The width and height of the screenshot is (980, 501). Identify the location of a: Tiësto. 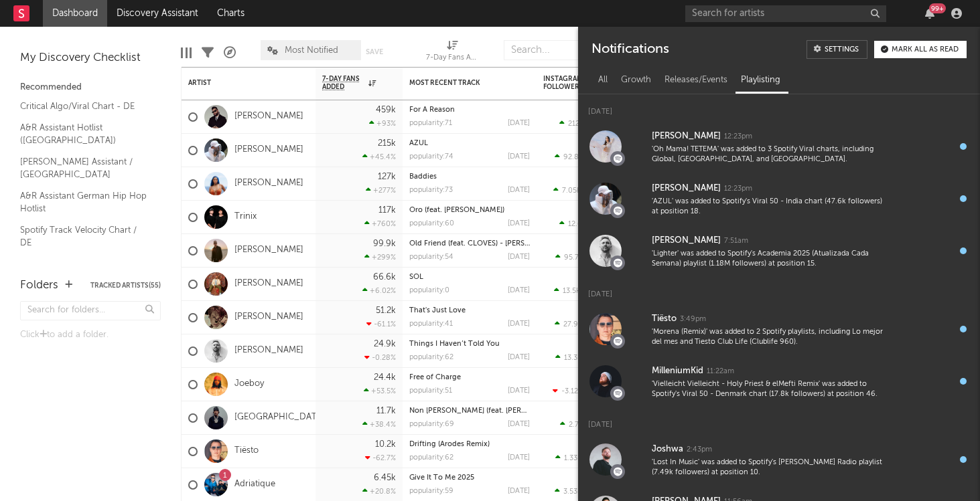
(246, 451).